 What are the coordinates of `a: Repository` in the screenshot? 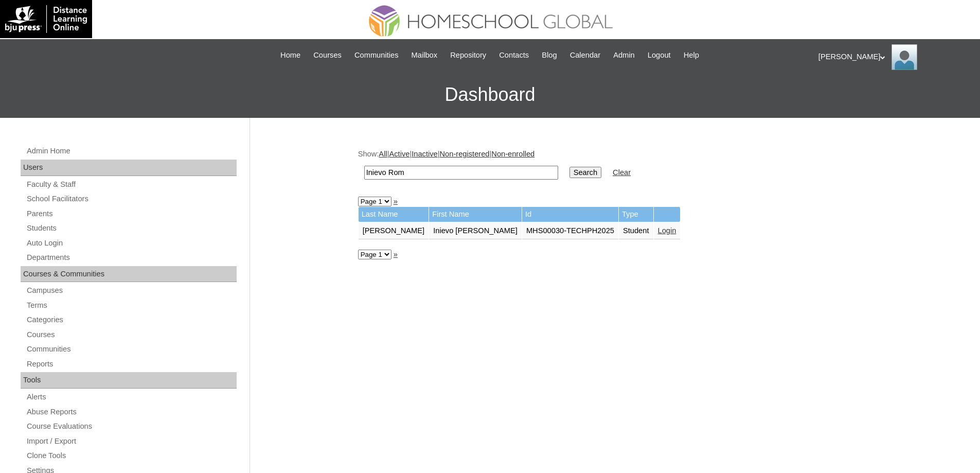 It's located at (468, 55).